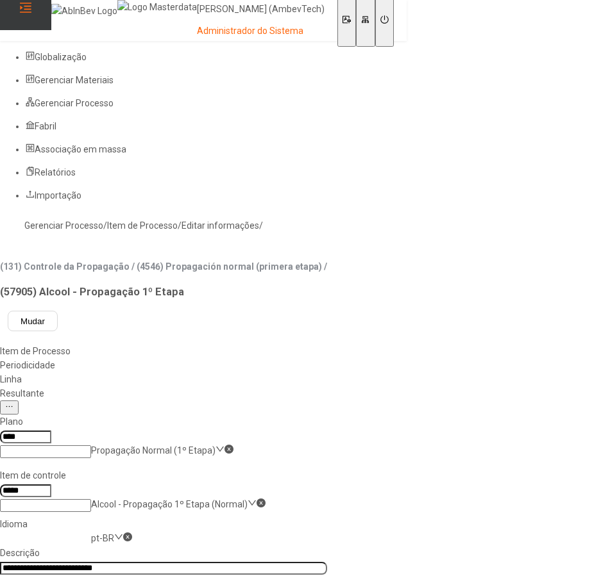 The height and width of the screenshot is (583, 610). Describe the element at coordinates (220, 226) in the screenshot. I see `a: Editar informações` at that location.